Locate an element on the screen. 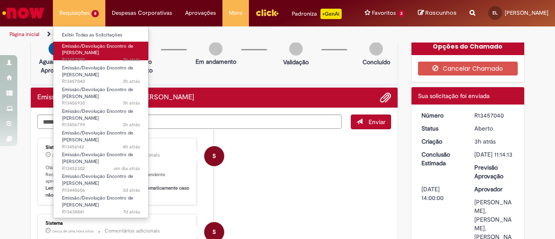 This screenshot has width=555, height=239. b: Lembrando que o chamado será cancelado automaticamente caso não seja aprovado. is located at coordinates (118, 191).